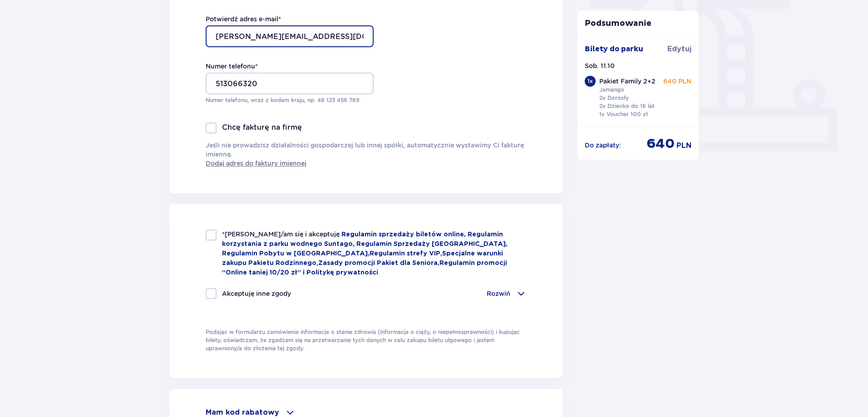 Image resolution: width=868 pixels, height=417 pixels. I want to click on a: Regulamin strefy VIP, so click(405, 254).